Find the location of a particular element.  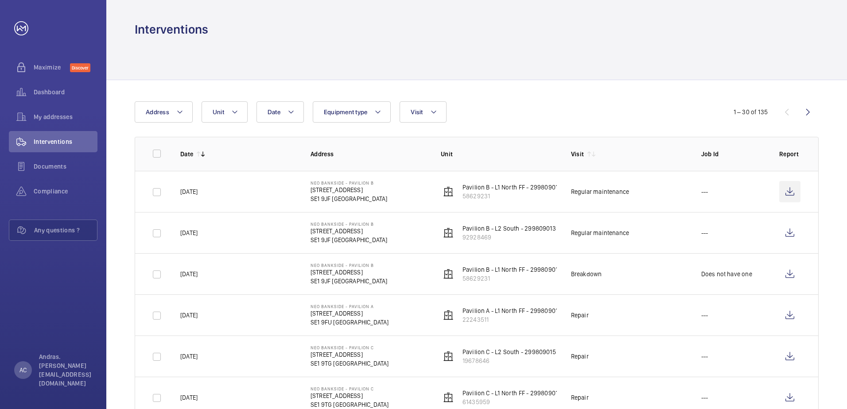

span: Dashboard is located at coordinates (66, 92).